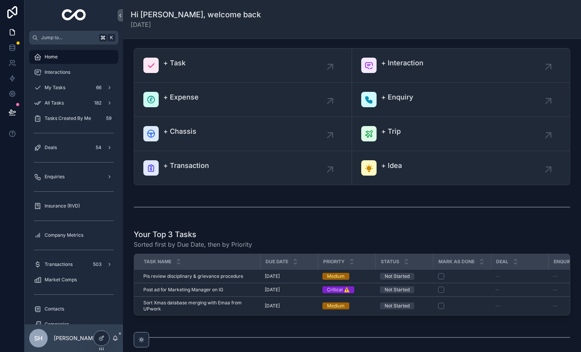 This screenshot has width=581, height=352. What do you see at coordinates (243, 134) in the screenshot?
I see `a: + Chassis` at bounding box center [243, 134].